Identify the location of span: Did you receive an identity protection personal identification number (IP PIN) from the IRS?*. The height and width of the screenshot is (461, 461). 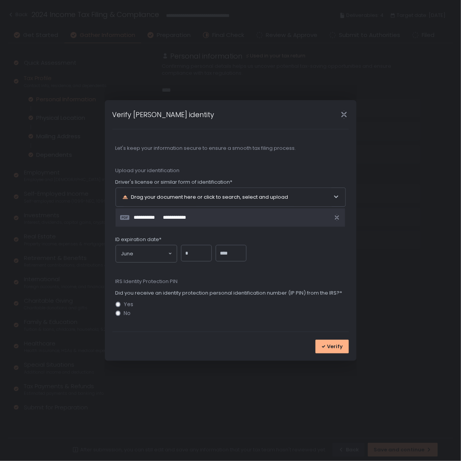
(229, 293).